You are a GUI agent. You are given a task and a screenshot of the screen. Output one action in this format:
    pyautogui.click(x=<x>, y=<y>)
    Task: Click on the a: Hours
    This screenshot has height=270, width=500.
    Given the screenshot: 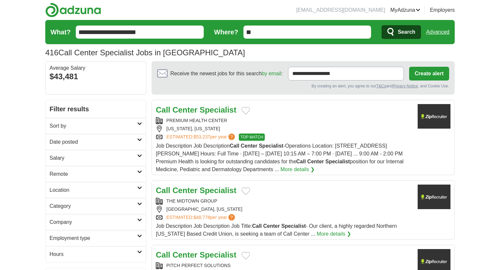 What is the action you would take?
    pyautogui.click(x=96, y=254)
    